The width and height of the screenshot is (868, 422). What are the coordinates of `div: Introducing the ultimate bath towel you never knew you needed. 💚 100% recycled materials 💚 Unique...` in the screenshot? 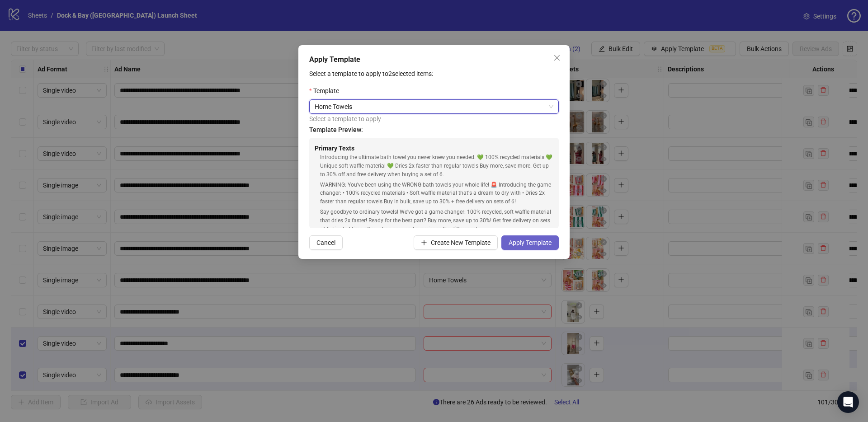 It's located at (437, 166).